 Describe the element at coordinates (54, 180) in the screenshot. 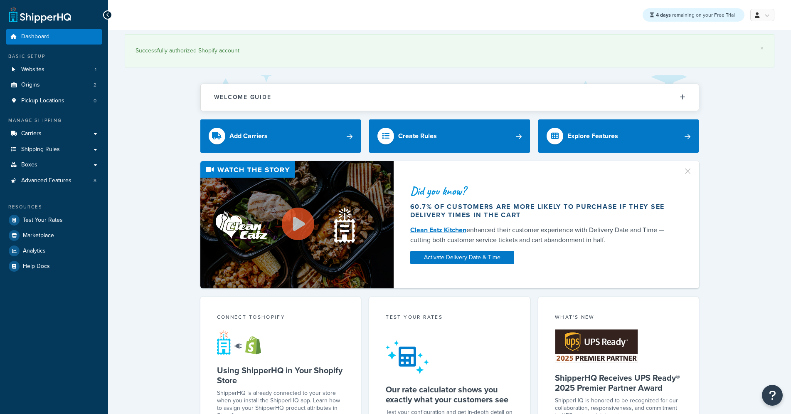

I see `a: Advanced Features8` at that location.